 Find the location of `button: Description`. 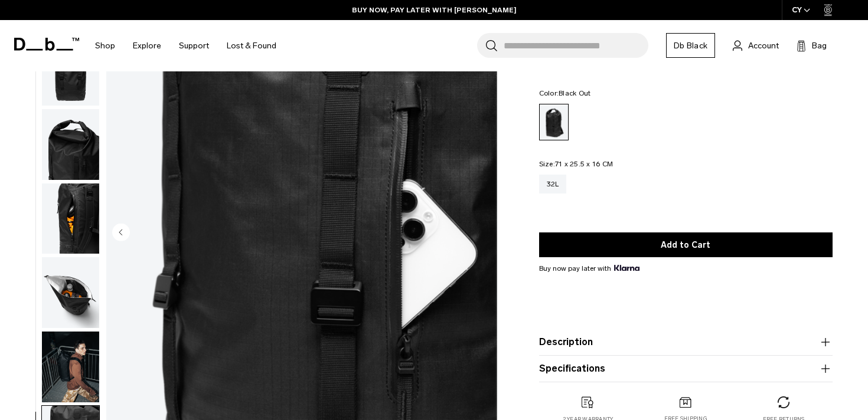

button: Description is located at coordinates (686, 343).